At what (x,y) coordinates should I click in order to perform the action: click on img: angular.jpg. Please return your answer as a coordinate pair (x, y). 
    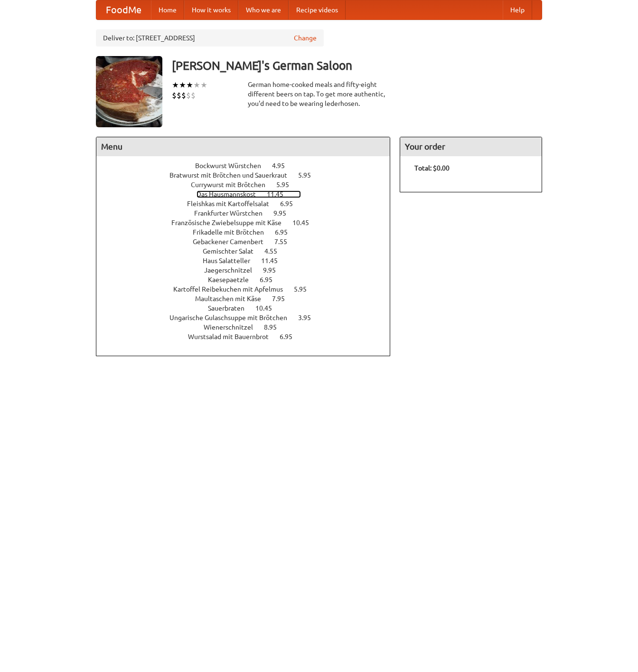
    Looking at the image, I should click on (130, 91).